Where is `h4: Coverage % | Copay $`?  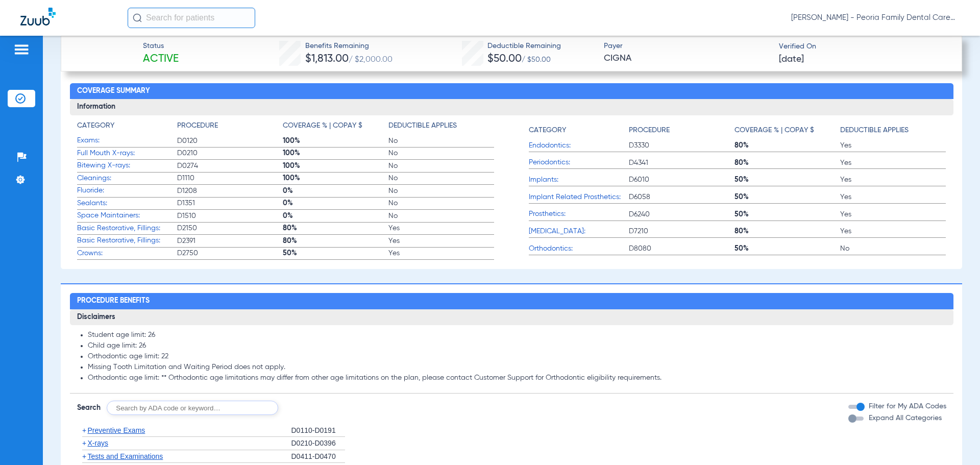
h4: Coverage % | Copay $ is located at coordinates (774, 130).